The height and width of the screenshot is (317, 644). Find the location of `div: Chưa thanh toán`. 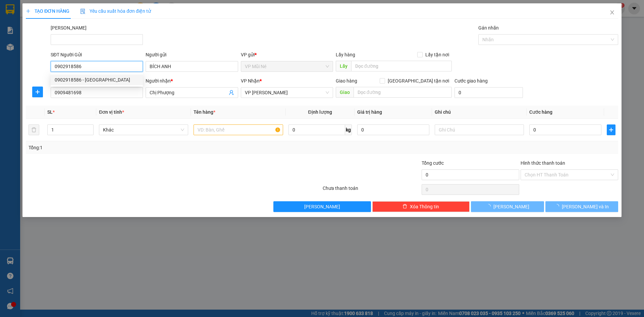

div: Chưa thanh toán is located at coordinates (371, 190).